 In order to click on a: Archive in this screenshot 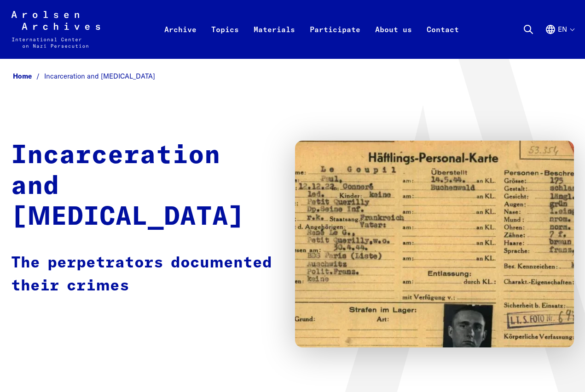, I will do `click(181, 40)`.